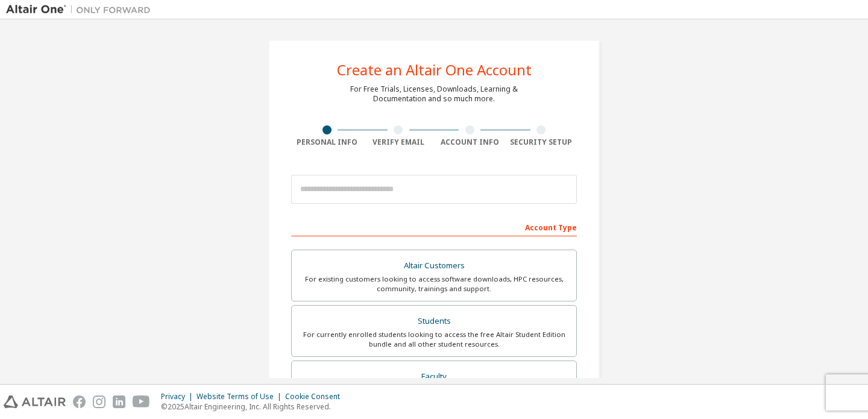 The image size is (868, 419). Describe the element at coordinates (79, 401) in the screenshot. I see `img: facebook.svg` at that location.